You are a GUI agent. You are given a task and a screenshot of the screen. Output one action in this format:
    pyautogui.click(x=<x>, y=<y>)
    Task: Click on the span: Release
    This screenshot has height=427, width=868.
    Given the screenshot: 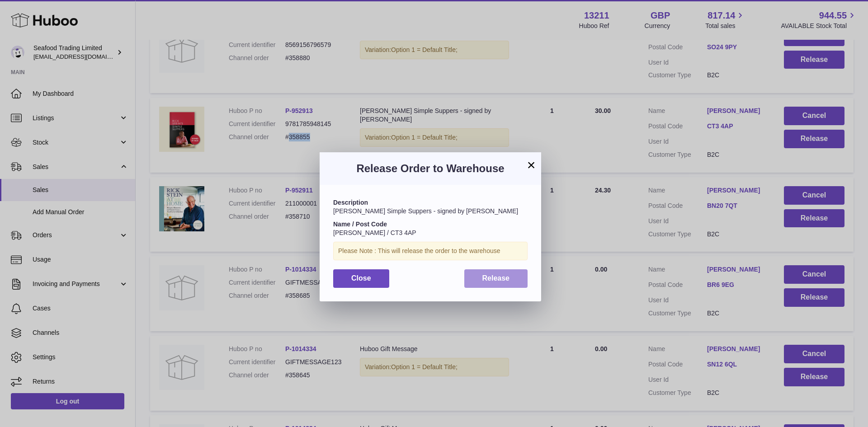 What is the action you would take?
    pyautogui.click(x=496, y=277)
    